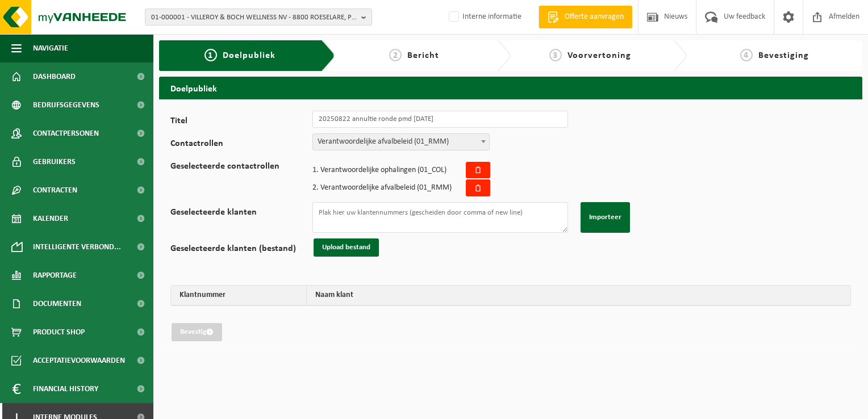 This screenshot has width=868, height=419. Describe the element at coordinates (605, 217) in the screenshot. I see `button: Importeer` at that location.